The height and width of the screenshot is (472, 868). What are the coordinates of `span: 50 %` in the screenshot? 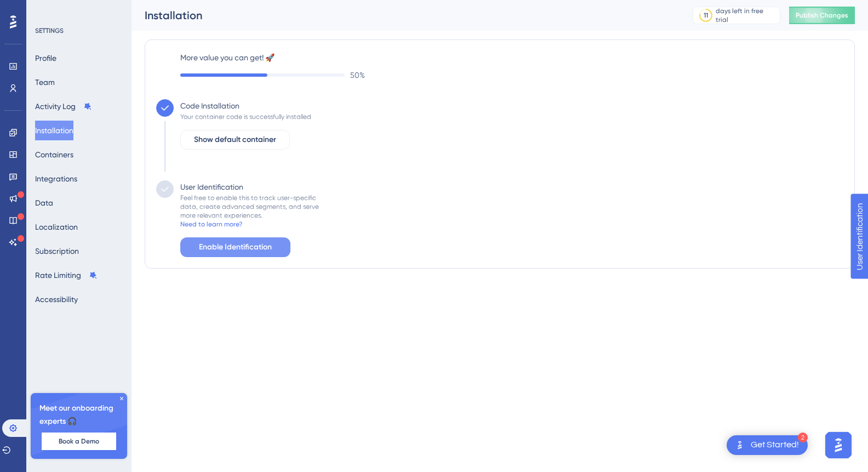 It's located at (358, 75).